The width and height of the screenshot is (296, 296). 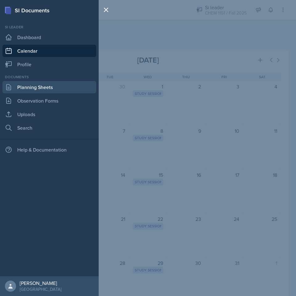 What do you see at coordinates (49, 114) in the screenshot?
I see `a: Uploads` at bounding box center [49, 114].